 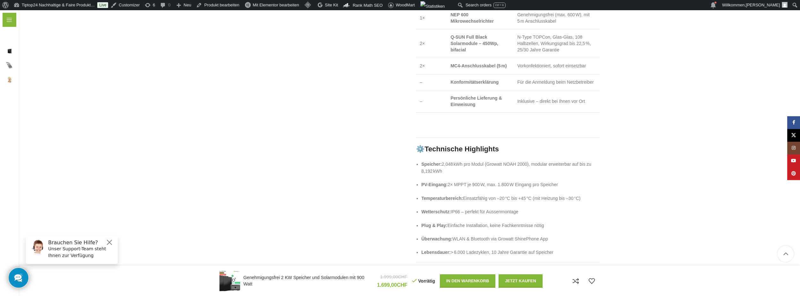 What do you see at coordinates (89, 12) in the screenshot?
I see `button: Close` at bounding box center [89, 12].